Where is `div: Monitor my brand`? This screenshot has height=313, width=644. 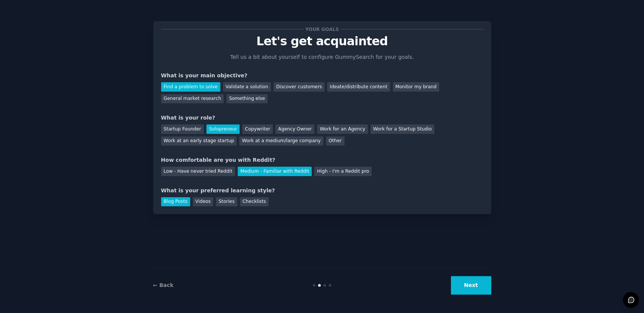 div: Monitor my brand is located at coordinates (416, 87).